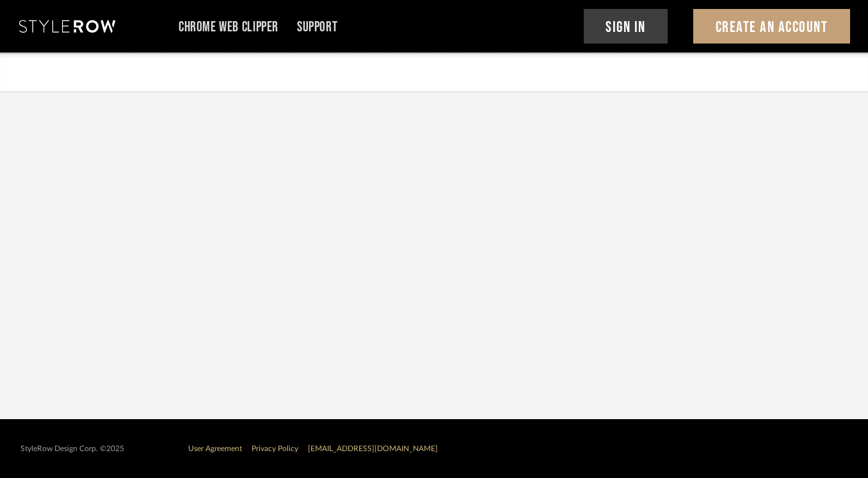  Describe the element at coordinates (72, 449) in the screenshot. I see `div: StyleRow Design Corp. ©2025` at that location.